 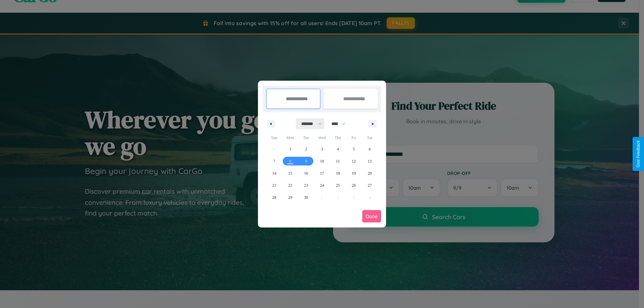 I want to click on button: 13, so click(x=369, y=161).